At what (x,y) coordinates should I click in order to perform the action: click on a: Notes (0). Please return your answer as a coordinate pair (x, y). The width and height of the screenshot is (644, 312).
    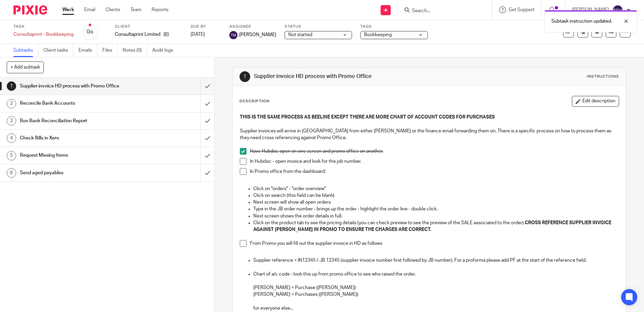
    Looking at the image, I should click on (134, 50).